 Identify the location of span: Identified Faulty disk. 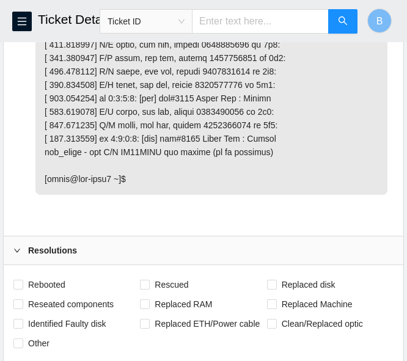
(67, 324).